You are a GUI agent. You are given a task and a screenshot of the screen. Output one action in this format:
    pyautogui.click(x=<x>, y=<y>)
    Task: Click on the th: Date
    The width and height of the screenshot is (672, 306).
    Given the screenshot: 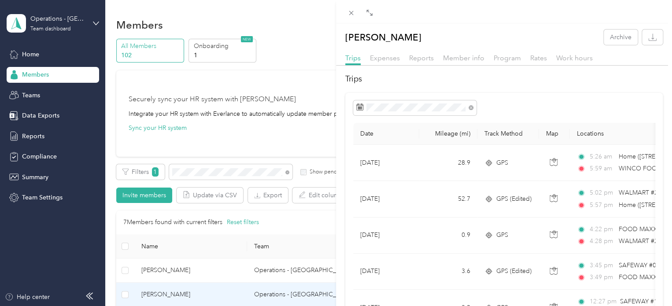 What is the action you would take?
    pyautogui.click(x=386, y=134)
    